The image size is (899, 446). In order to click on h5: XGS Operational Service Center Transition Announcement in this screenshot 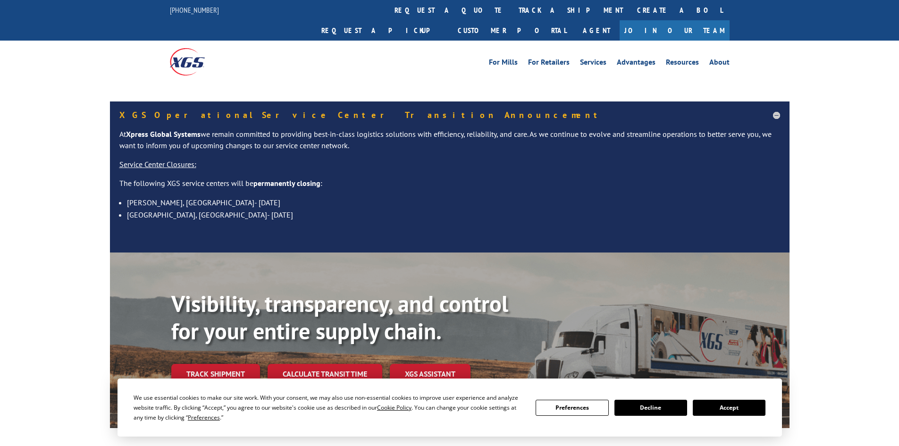, I will do `click(450, 115)`.